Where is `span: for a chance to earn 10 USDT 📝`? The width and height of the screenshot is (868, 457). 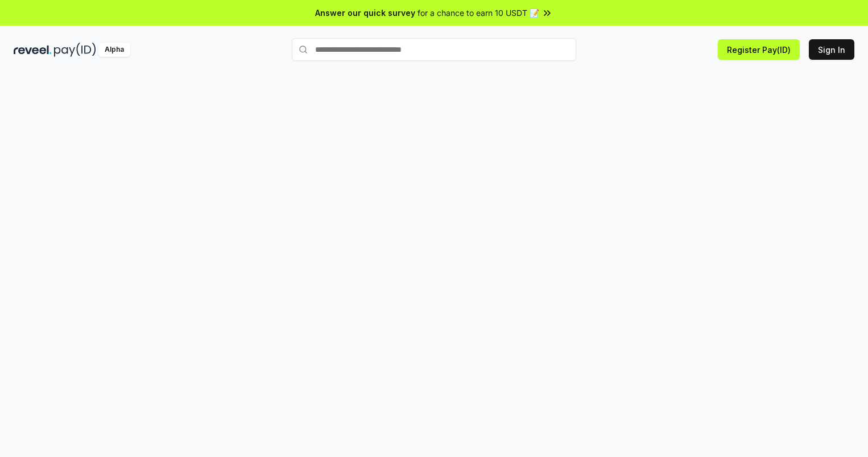
span: for a chance to earn 10 USDT 📝 is located at coordinates (479, 13).